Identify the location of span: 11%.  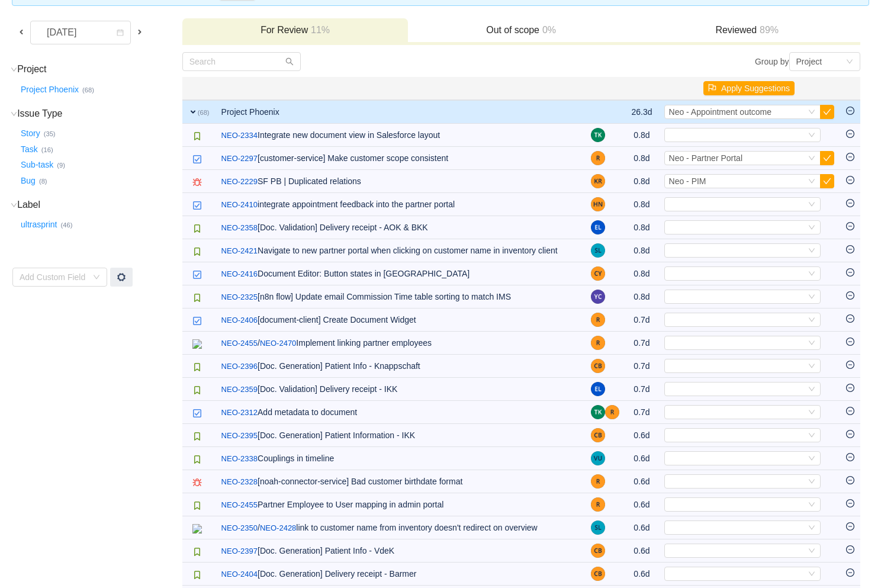
(319, 30).